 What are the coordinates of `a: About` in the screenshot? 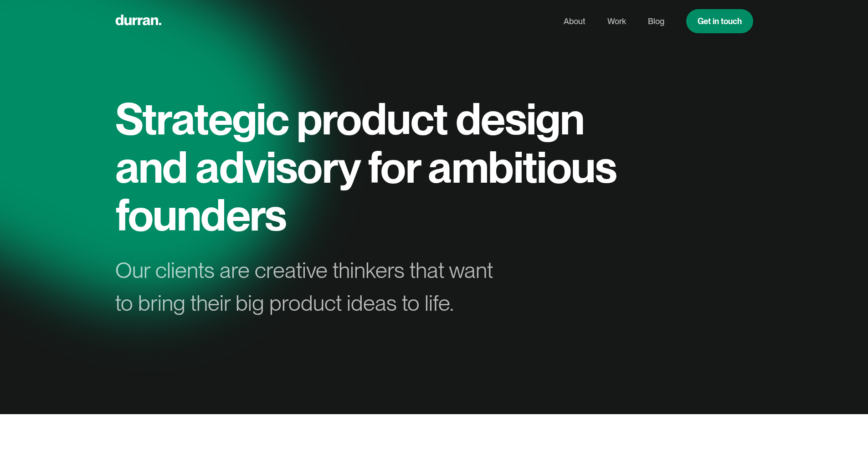 It's located at (574, 21).